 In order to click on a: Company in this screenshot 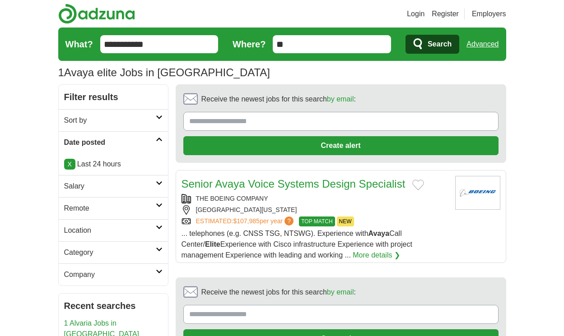, I will do `click(113, 274)`.